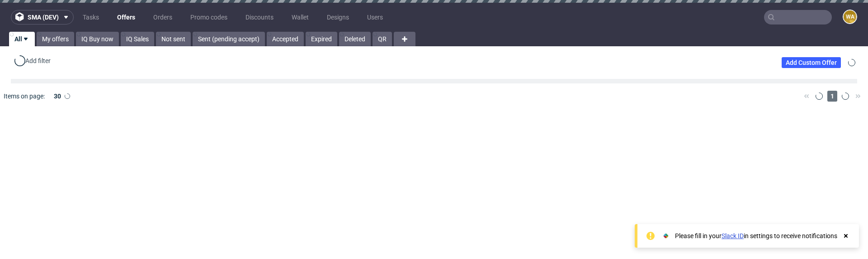 The height and width of the screenshot is (259, 868). Describe the element at coordinates (173, 39) in the screenshot. I see `a: Not sent` at that location.